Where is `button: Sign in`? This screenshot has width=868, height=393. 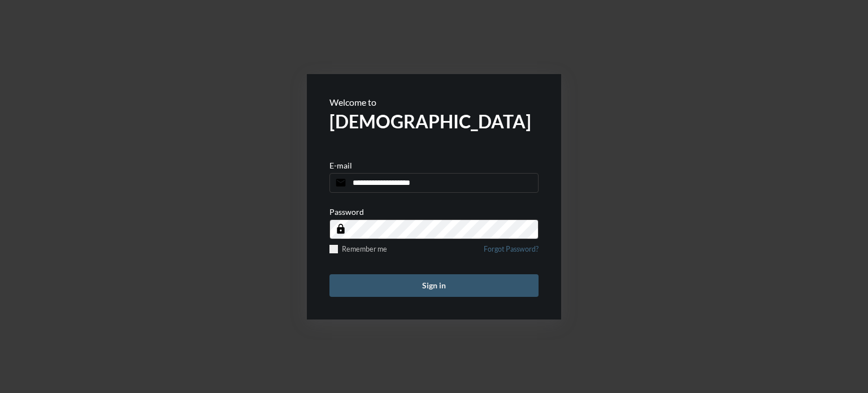 button: Sign in is located at coordinates (434, 285).